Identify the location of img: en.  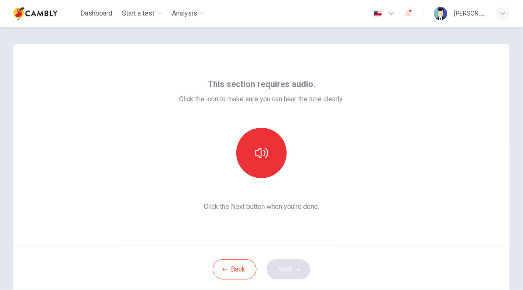
(377, 13).